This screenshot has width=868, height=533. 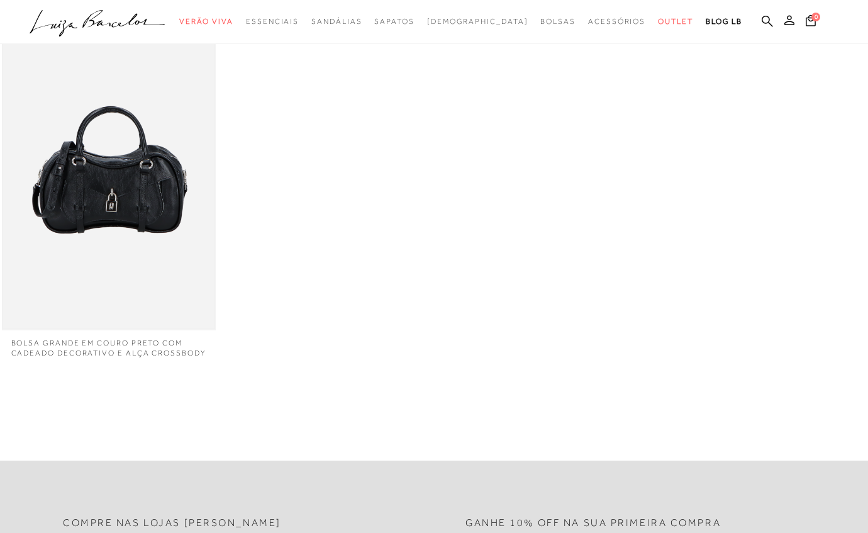 What do you see at coordinates (558, 21) in the screenshot?
I see `span: Bolsas` at bounding box center [558, 21].